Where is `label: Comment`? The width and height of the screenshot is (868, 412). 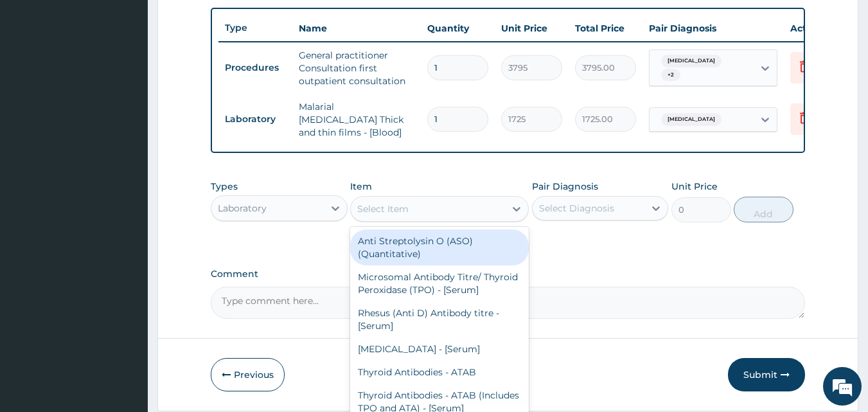
label: Comment is located at coordinates (508, 274).